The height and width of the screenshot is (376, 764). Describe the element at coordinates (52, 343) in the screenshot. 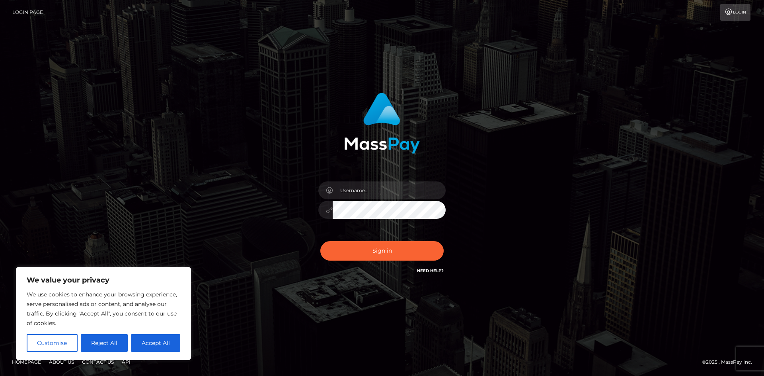

I see `button: Customise` at that location.